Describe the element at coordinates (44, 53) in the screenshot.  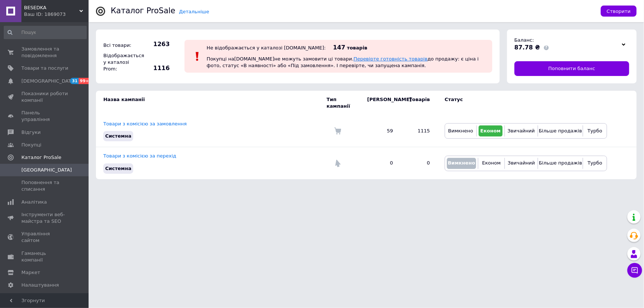
I see `span: Замовлення та повідомлення` at that location.